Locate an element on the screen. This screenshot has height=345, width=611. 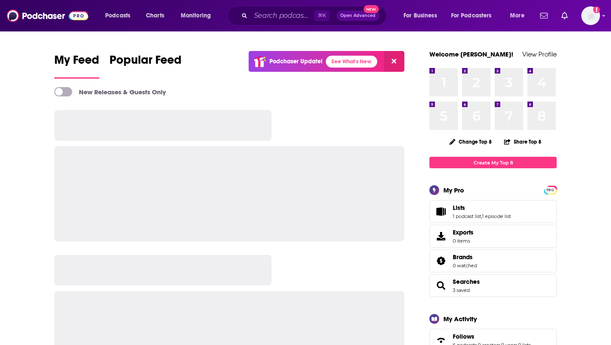
a: Podchaser - Follow, Share and Rate Podcasts is located at coordinates (48, 16).